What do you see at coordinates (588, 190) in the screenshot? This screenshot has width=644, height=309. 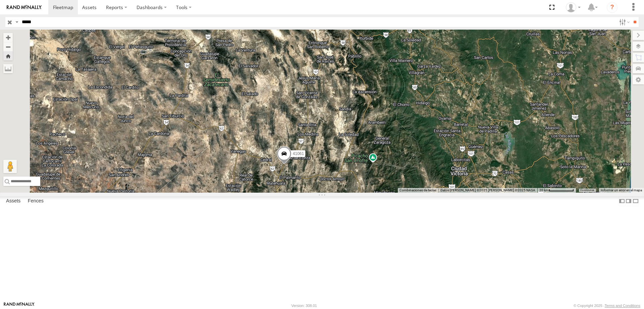 I see `a: Condiciones (se abre en una nueva pestaña)` at bounding box center [588, 190].